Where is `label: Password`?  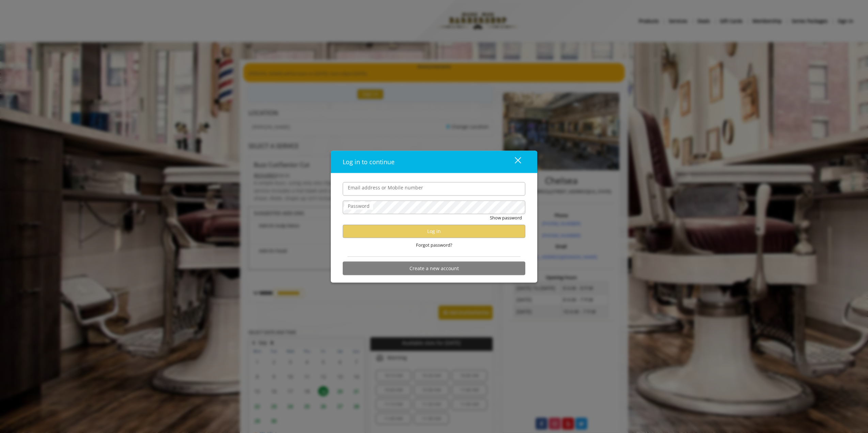
label: Password is located at coordinates (359, 206).